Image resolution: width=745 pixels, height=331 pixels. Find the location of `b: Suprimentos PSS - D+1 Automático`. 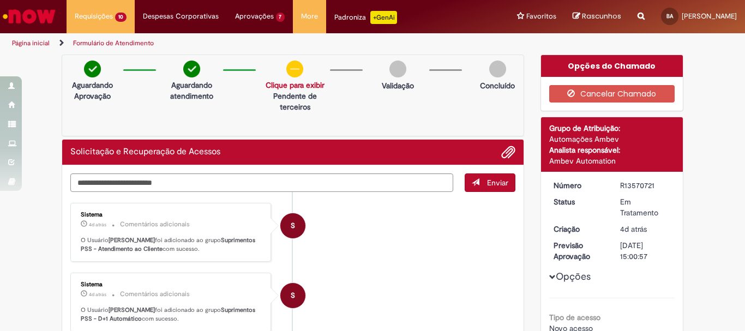

b: Suprimentos PSS - D+1 Automático is located at coordinates (169, 314).